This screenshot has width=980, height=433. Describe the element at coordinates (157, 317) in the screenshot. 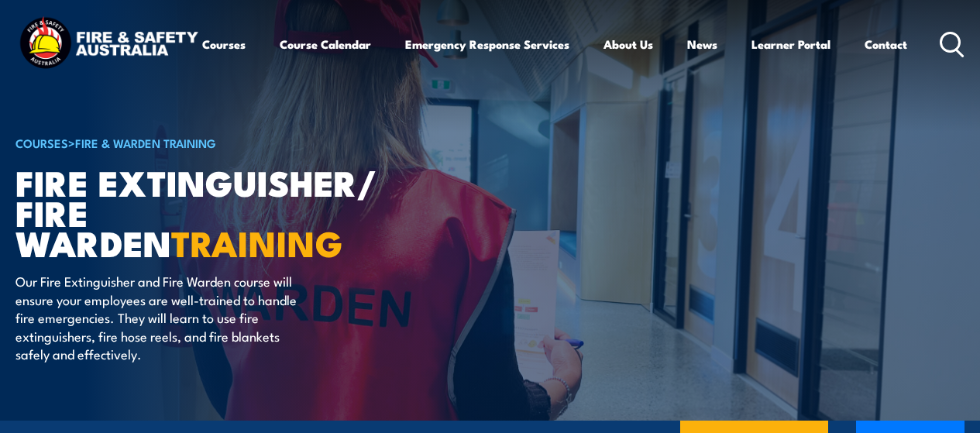

I see `p: Our Fire Extinguisher and Fire Warden course will ensure your employees are well-trained to handl...` at that location.